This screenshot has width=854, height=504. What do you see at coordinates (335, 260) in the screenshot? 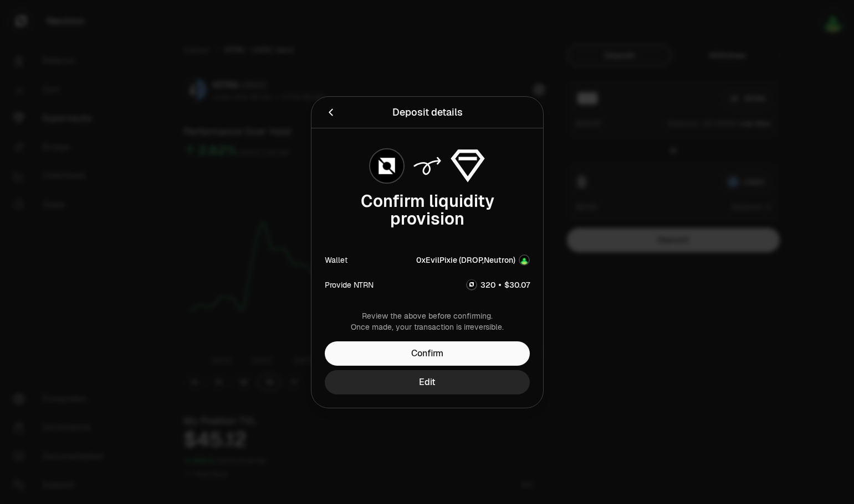
I see `div: Wallet` at bounding box center [335, 260].